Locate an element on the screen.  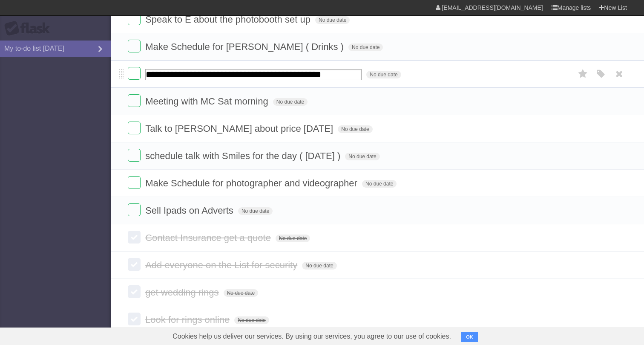
span: get wedding rings is located at coordinates (183, 292).